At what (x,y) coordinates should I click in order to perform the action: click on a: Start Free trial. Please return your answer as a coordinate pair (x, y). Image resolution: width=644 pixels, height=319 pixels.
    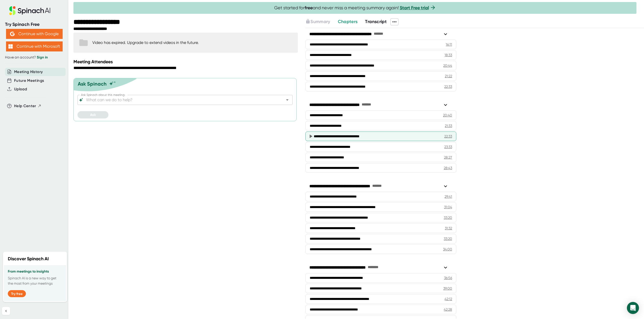
    Looking at the image, I should click on (414, 8).